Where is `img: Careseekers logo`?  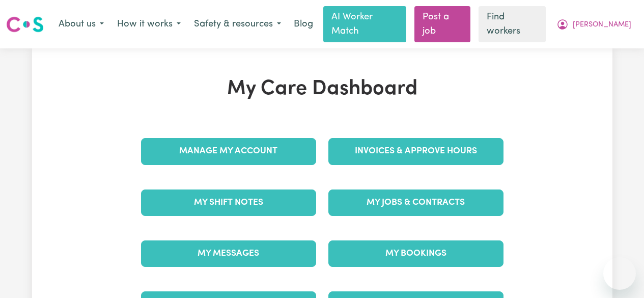
img: Careseekers logo is located at coordinates (25, 24).